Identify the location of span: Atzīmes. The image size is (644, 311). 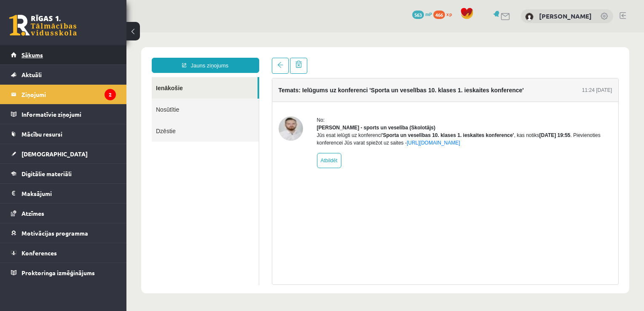
(33, 213).